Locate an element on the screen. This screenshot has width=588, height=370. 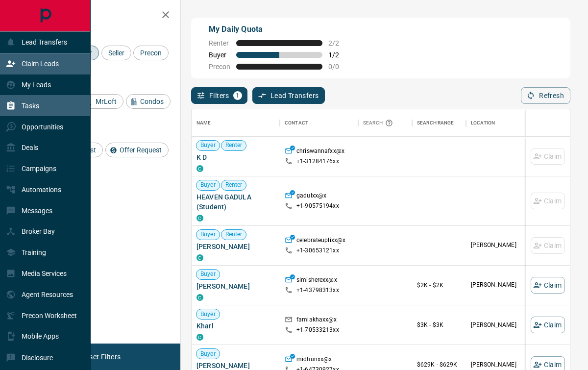
p: +1- 31284176xx is located at coordinates (317, 161).